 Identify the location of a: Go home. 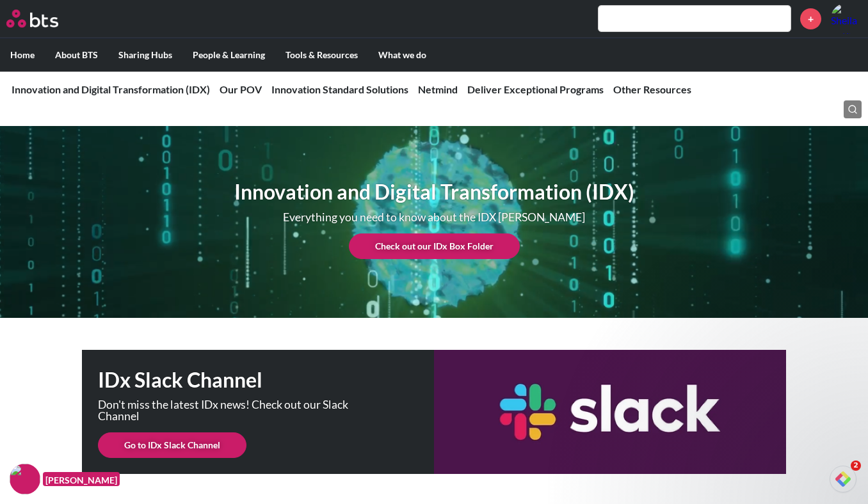
(44, 18).